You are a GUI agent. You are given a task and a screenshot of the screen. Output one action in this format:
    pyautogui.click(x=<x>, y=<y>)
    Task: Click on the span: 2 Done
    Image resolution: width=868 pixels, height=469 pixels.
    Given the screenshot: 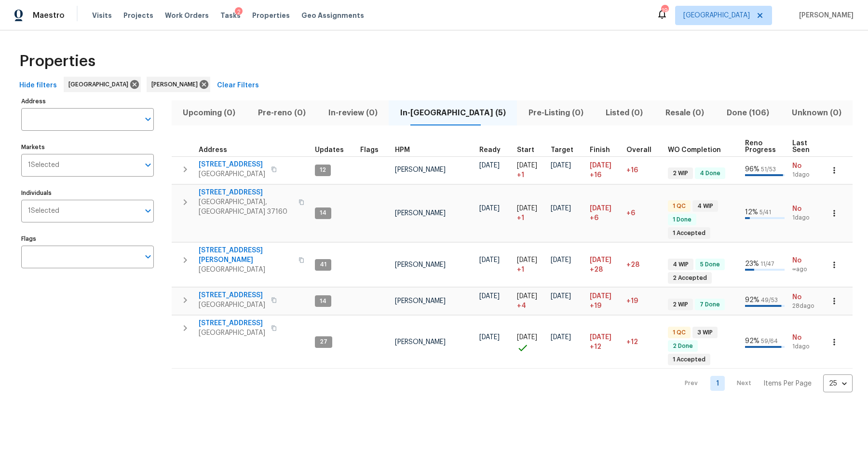 What is the action you would take?
    pyautogui.click(x=682, y=346)
    